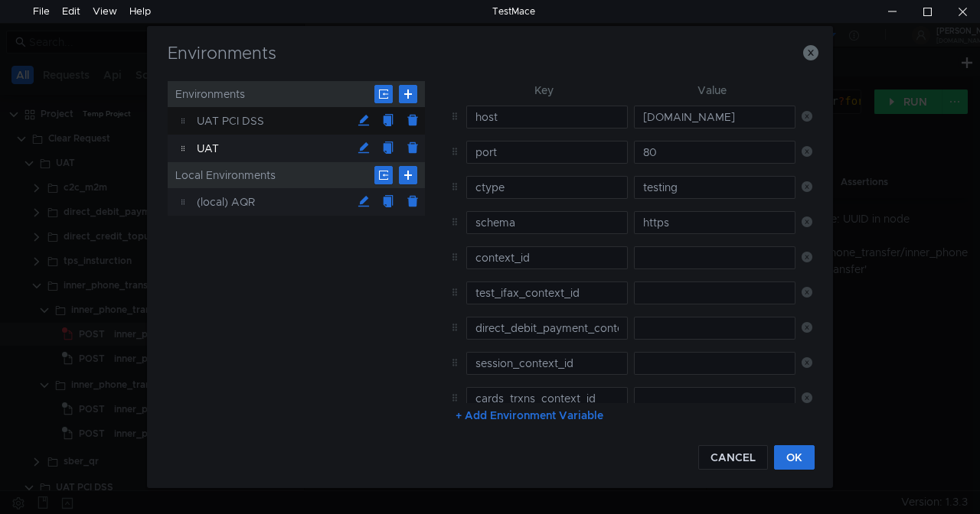 This screenshot has width=980, height=514. What do you see at coordinates (296, 175) in the screenshot?
I see `div: Local Environments` at bounding box center [296, 175].